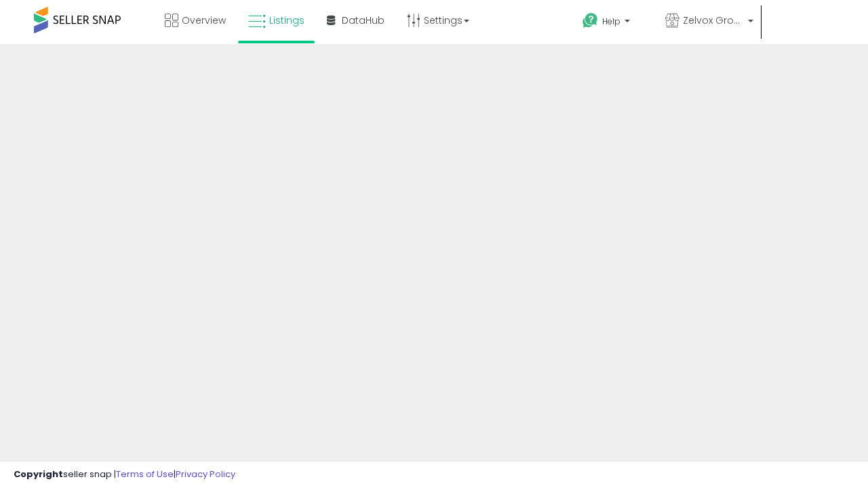 Image resolution: width=868 pixels, height=488 pixels. Describe the element at coordinates (144, 474) in the screenshot. I see `a: Terms of Use` at that location.